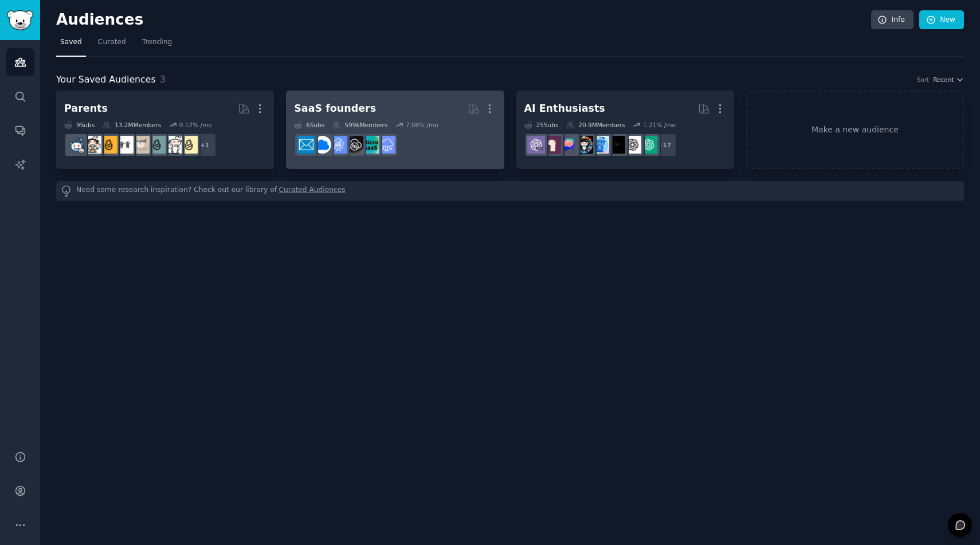 The height and width of the screenshot is (545, 980). I want to click on img: NoCodeSaaS, so click(354, 144).